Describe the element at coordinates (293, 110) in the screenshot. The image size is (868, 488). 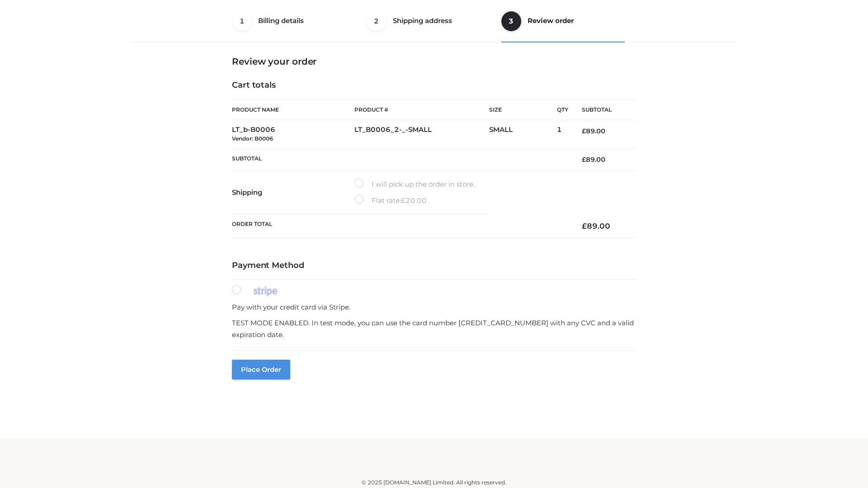
I see `th: Product Name` at that location.